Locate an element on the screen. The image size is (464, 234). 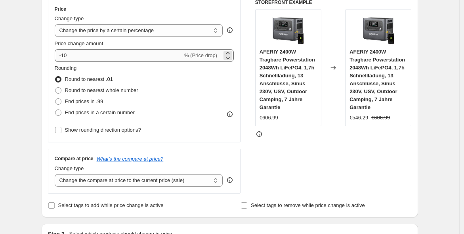
h3: Price is located at coordinates (60, 9).